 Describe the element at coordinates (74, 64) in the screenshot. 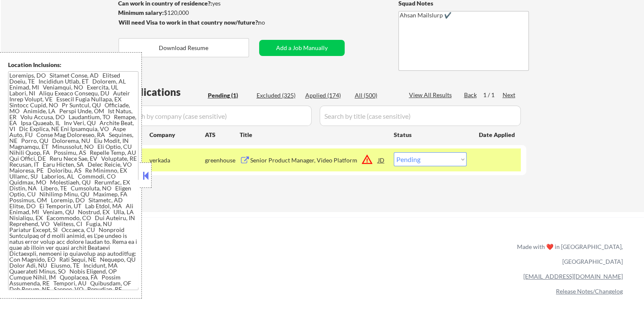

I see `div: Location Inclusions:` at that location.